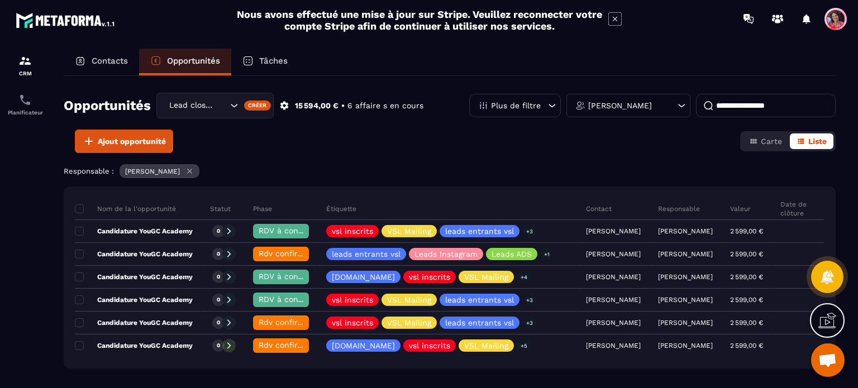 Image resolution: width=858 pixels, height=388 pixels. I want to click on h2: Opportunités, so click(107, 106).